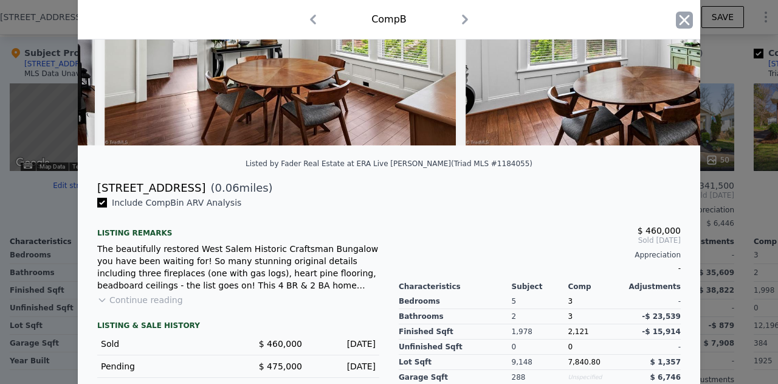 Image resolution: width=778 pixels, height=384 pixels. I want to click on div: Comp B, so click(389, 19).